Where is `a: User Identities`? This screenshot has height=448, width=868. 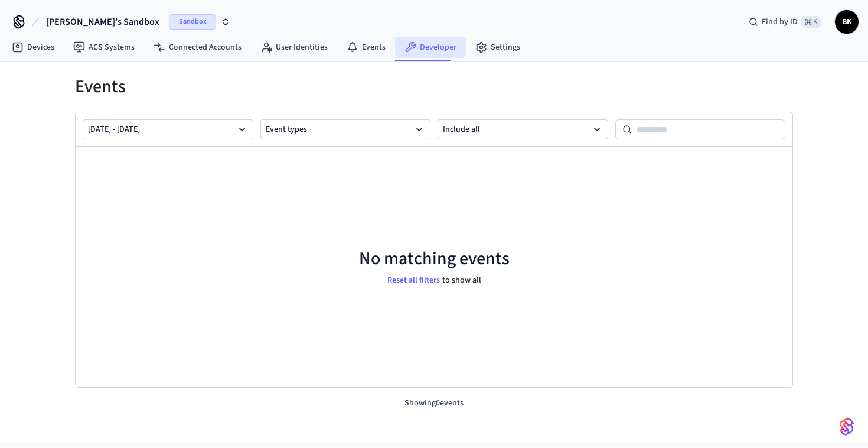
a: User Identities is located at coordinates (294, 47).